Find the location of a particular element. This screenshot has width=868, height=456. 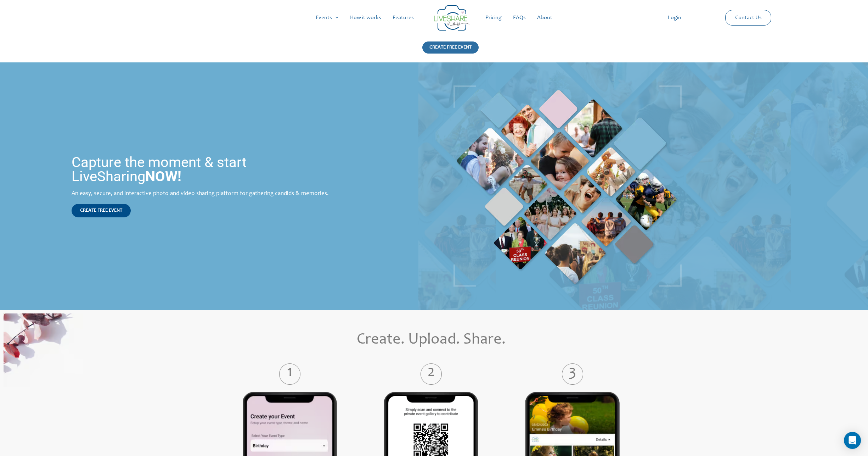

label: 3 is located at coordinates (573, 374).